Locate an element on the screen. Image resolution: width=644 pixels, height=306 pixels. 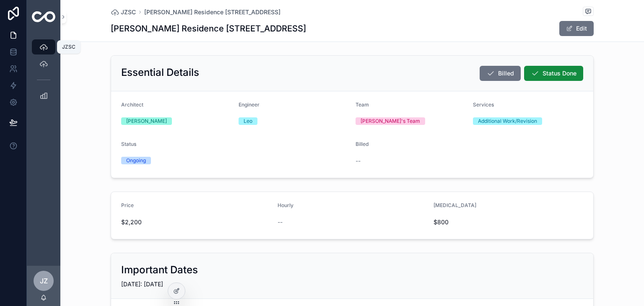
button: Billed is located at coordinates (500, 74).